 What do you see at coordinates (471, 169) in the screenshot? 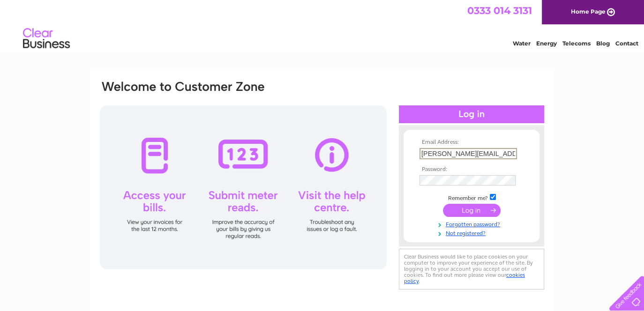
I see `th: Password:` at bounding box center [471, 169].